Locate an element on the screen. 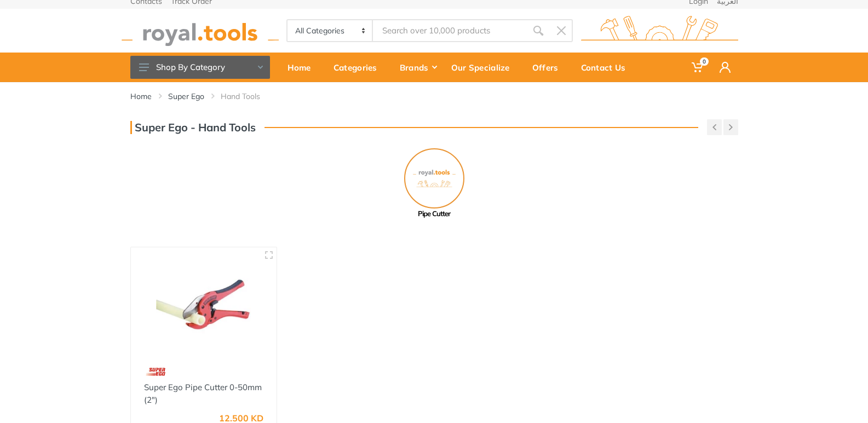 The height and width of the screenshot is (423, 868). nav: breadcrumb is located at coordinates (434, 96).